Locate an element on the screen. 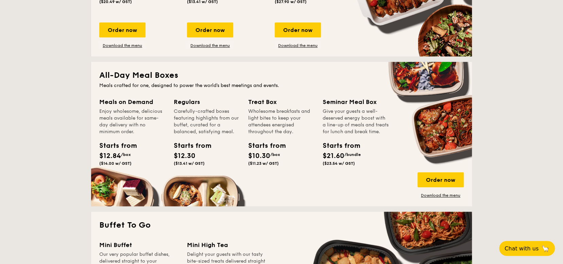 This screenshot has width=563, height=264. span: /bundle is located at coordinates (352, 155).